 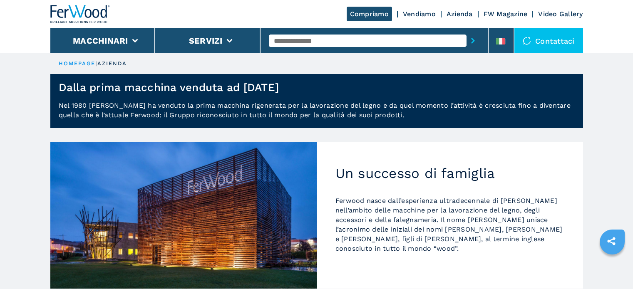 What do you see at coordinates (419, 14) in the screenshot?
I see `a: Vendiamo` at bounding box center [419, 14].